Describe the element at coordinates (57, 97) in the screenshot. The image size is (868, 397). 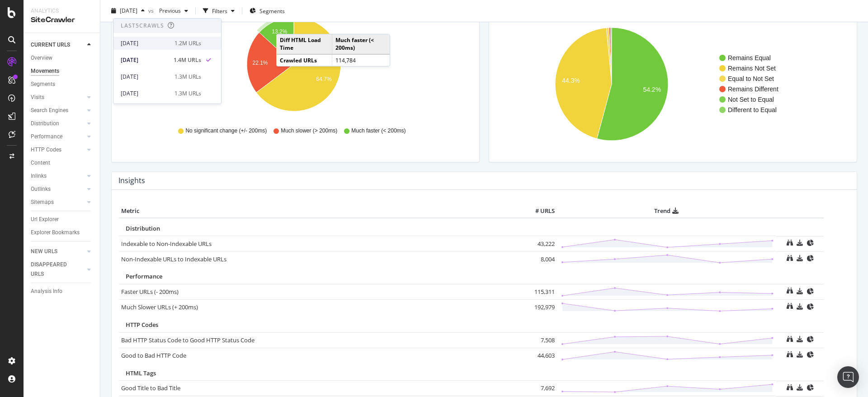
I see `a: Visits` at that location.